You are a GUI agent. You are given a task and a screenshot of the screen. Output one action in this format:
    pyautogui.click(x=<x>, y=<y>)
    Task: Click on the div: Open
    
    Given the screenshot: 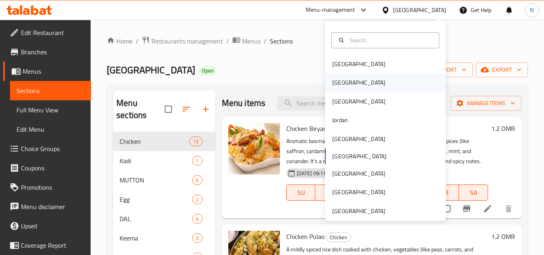 What is the action you would take?
    pyautogui.click(x=208, y=71)
    